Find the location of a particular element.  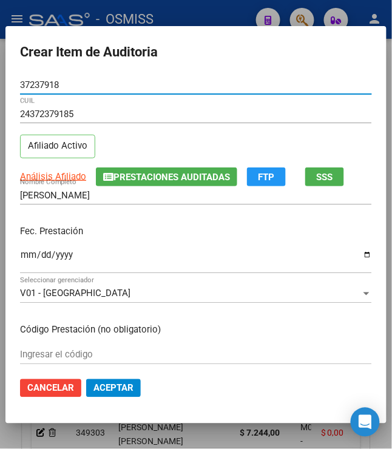

button: FTP is located at coordinates (266, 177).